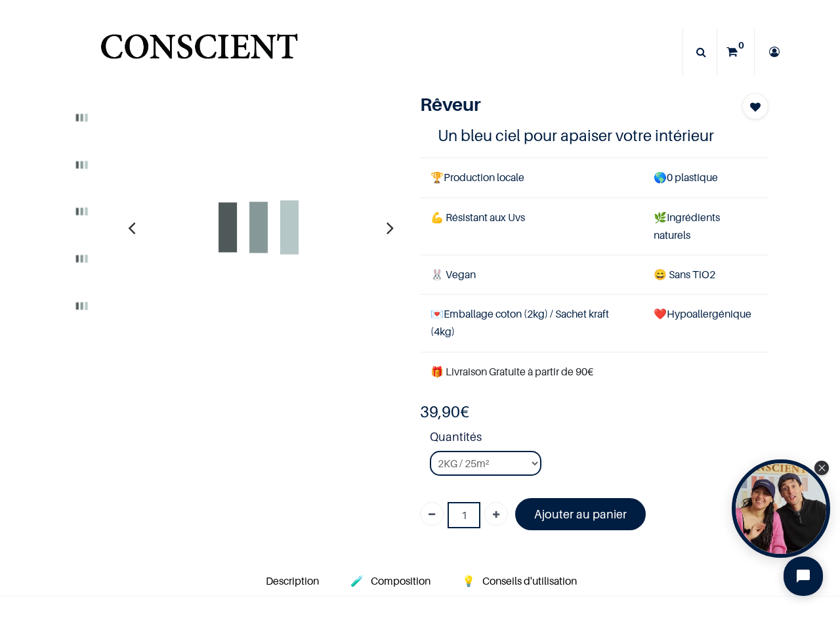 The width and height of the screenshot is (840, 630). Describe the element at coordinates (432, 514) in the screenshot. I see `a: Supprimer` at that location.